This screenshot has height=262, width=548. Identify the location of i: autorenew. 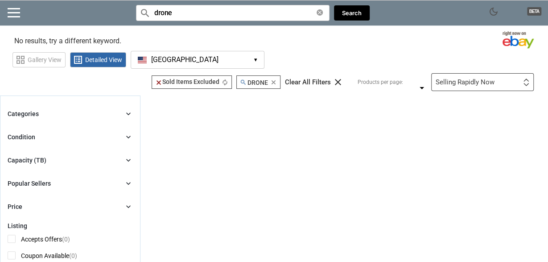
(225, 82).